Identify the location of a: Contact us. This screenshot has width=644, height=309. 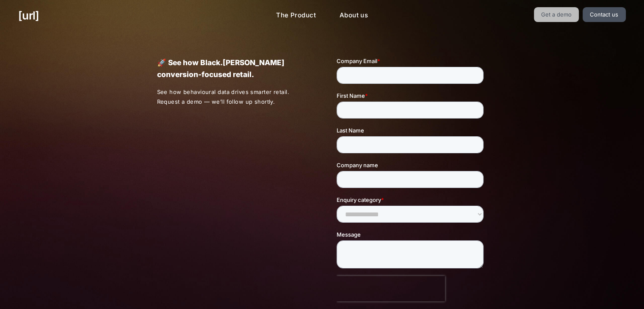
(604, 14).